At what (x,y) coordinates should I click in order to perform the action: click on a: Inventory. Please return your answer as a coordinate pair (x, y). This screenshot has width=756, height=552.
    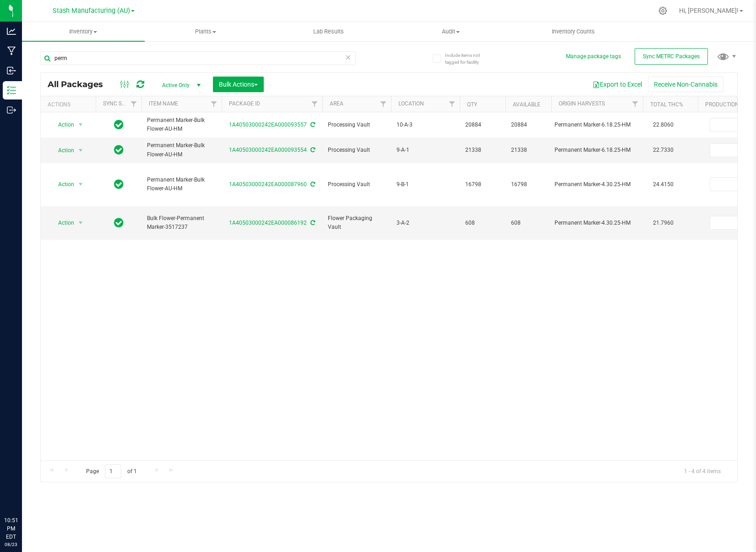
    Looking at the image, I should click on (83, 32).